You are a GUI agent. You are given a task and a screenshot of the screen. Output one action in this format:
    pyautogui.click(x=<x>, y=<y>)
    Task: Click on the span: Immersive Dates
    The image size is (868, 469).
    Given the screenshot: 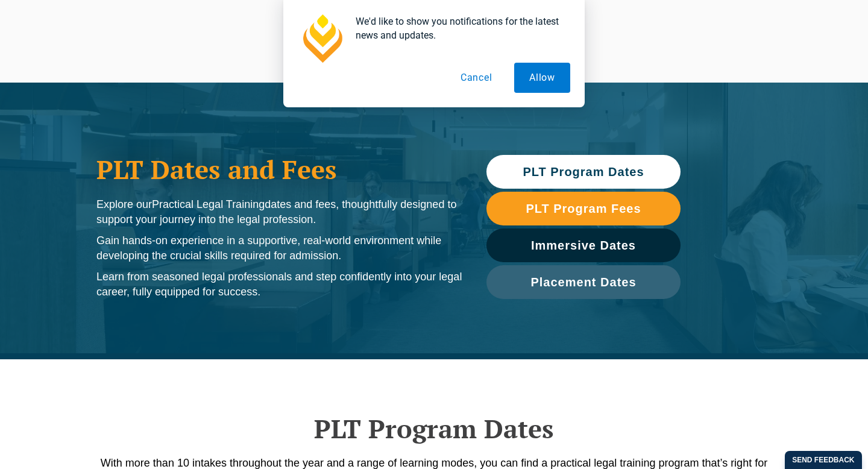 What is the action you would take?
    pyautogui.click(x=584, y=246)
    